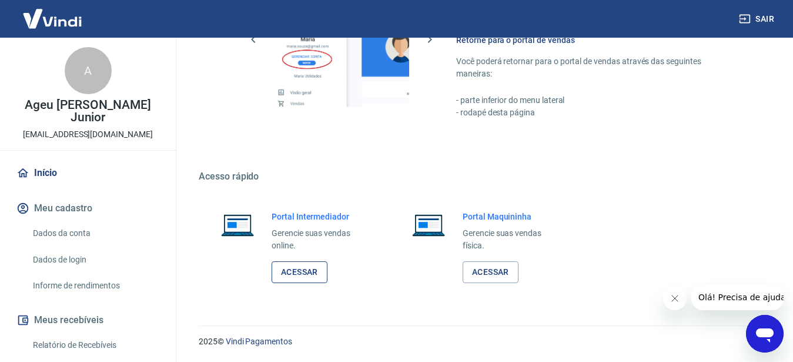 Image resolution: width=793 pixels, height=362 pixels. I want to click on a: Relatório de Recebíveis, so click(95, 345).